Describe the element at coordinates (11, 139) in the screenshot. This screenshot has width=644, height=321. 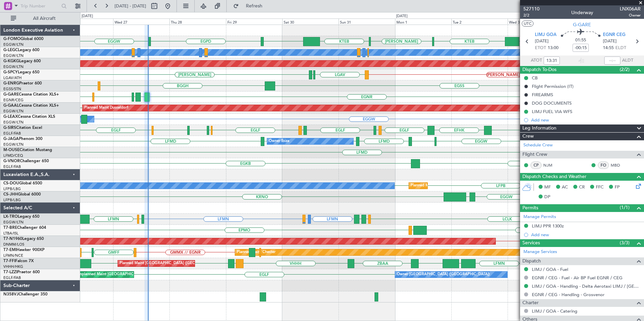
I see `span: G-JAGA` at that location.